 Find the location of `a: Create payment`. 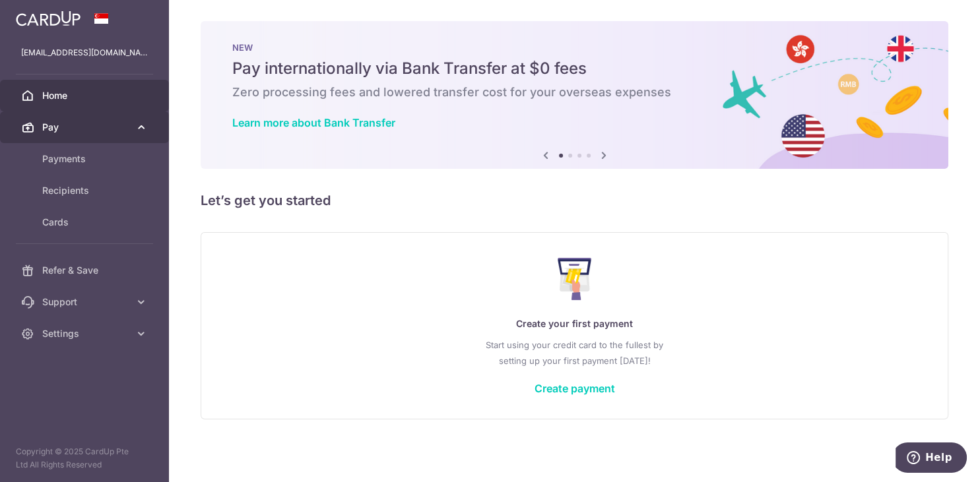

a: Create payment is located at coordinates (575, 388).